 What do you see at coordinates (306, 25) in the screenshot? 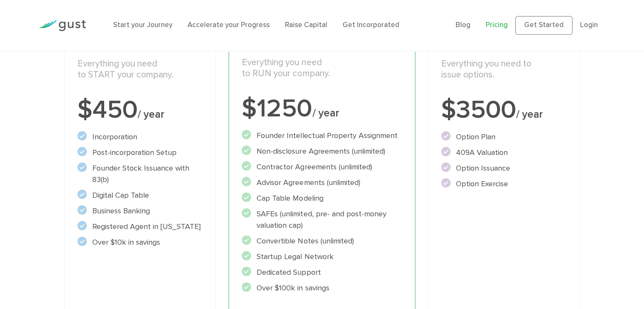
I see `a: Raise Capital` at bounding box center [306, 25].